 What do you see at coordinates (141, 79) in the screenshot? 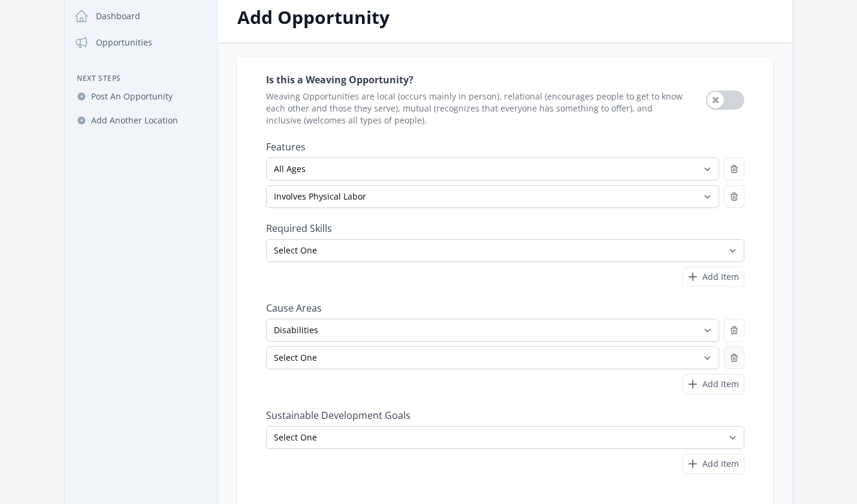
I see `h3: Next Steps` at bounding box center [141, 79].